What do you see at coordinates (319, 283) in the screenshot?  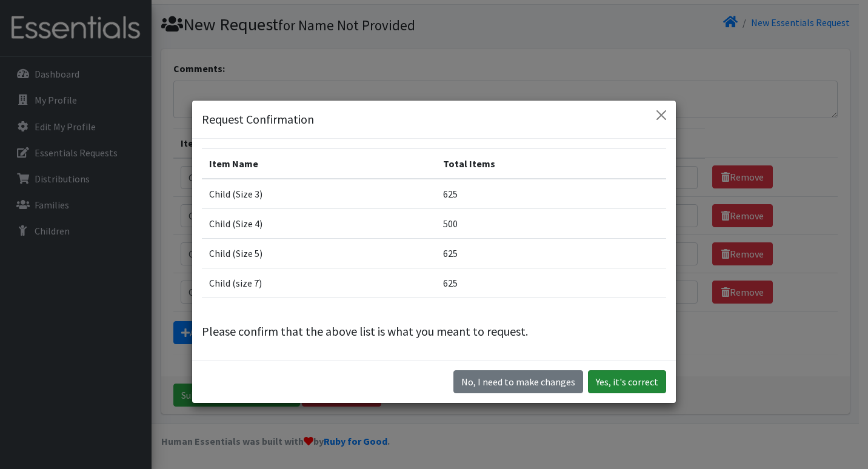 I see `td: Child (size 7)` at bounding box center [319, 283].